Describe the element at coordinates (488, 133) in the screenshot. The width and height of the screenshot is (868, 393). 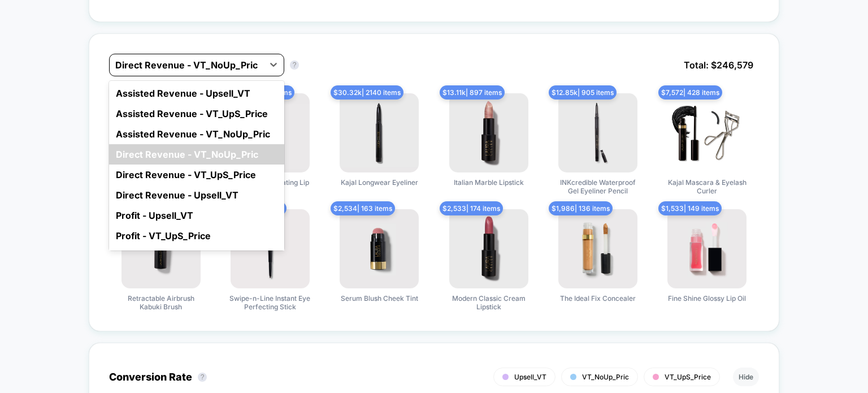
I see `img: Italian Marble Lipstick` at that location.